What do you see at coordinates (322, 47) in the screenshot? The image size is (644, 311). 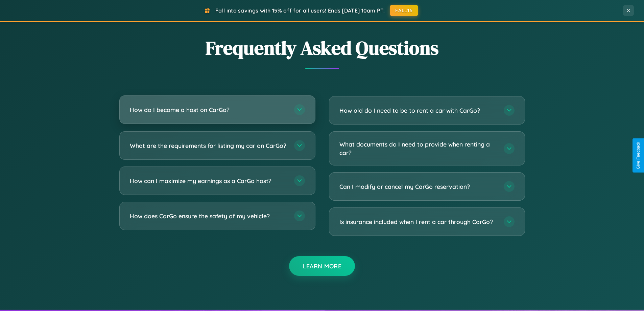 I see `h2: Frequently Asked Questions` at bounding box center [322, 47].